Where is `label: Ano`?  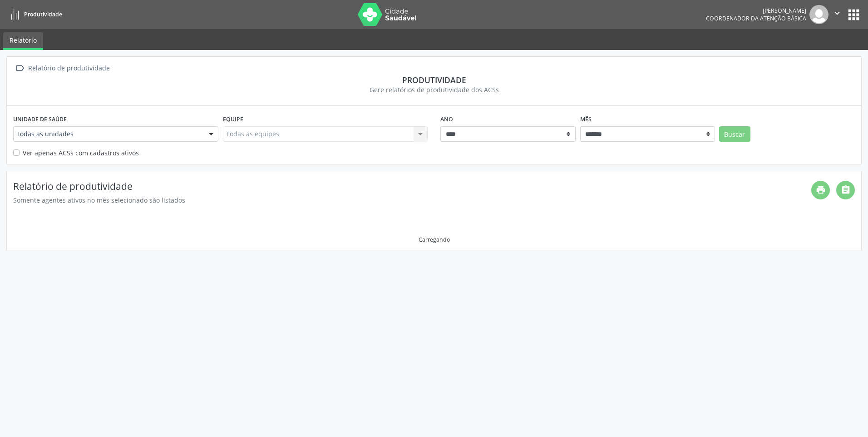 label: Ano is located at coordinates (447, 119).